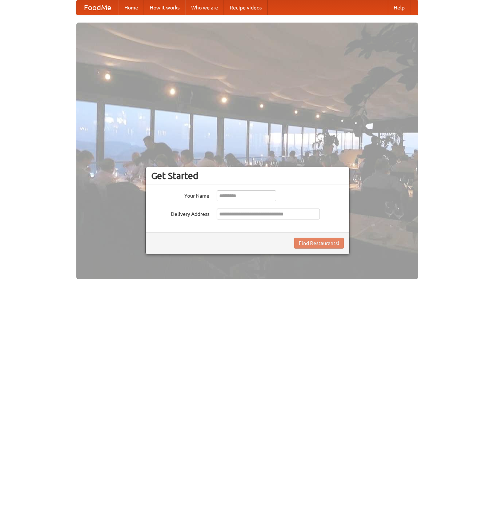 The width and height of the screenshot is (494, 515). Describe the element at coordinates (180, 213) in the screenshot. I see `label: Delivery Address` at that location.